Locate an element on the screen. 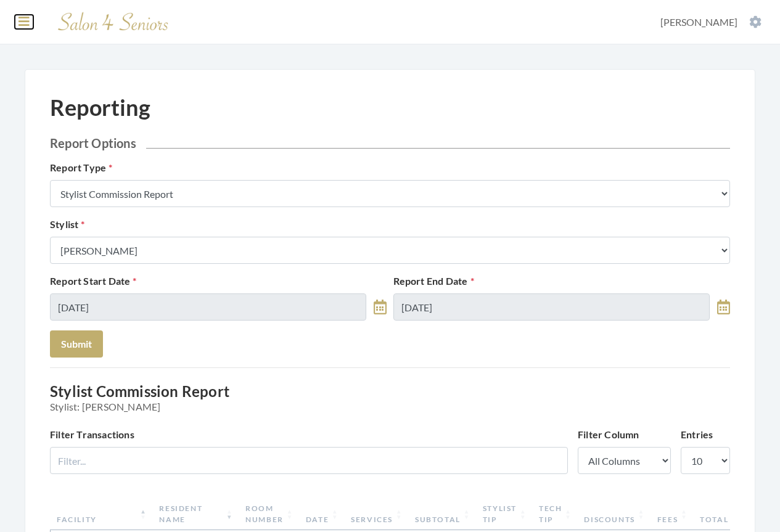 The image size is (780, 532). th: Room Number: activate to sort column ascending is located at coordinates (270, 514).